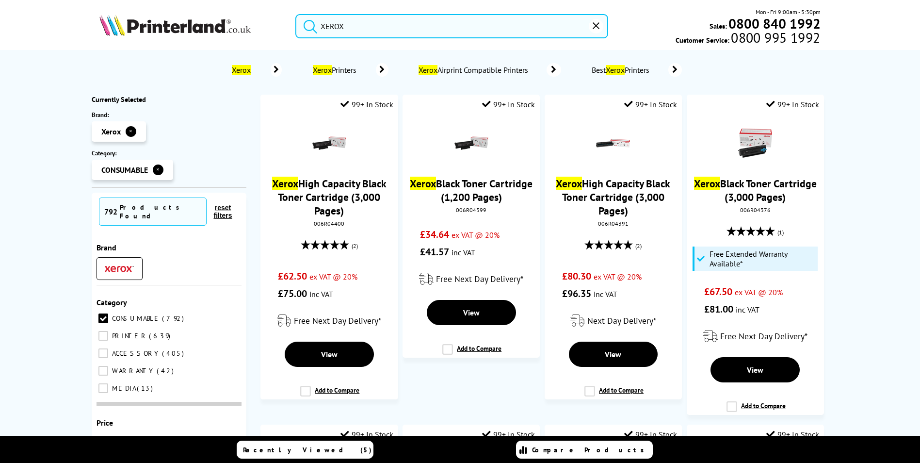 The height and width of the screenshot is (463, 920). I want to click on span: Compare Products, so click(591, 449).